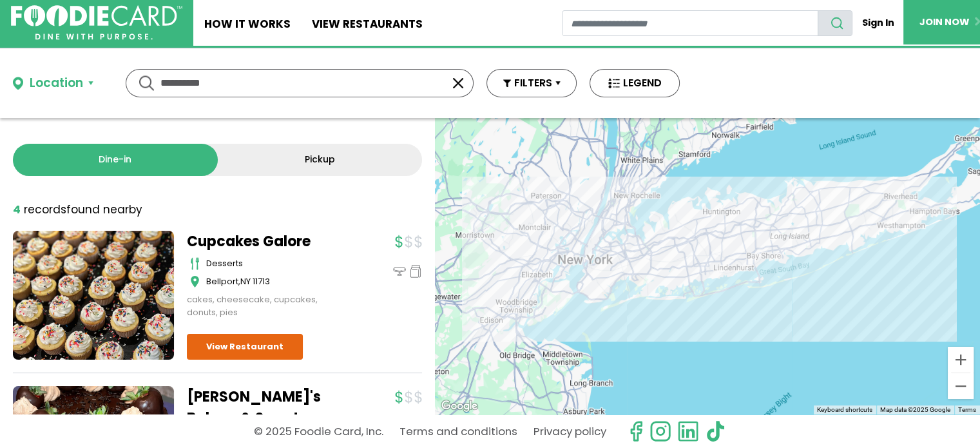 The image size is (980, 448). What do you see at coordinates (267, 241) in the screenshot?
I see `a: Cupcakes Galore` at bounding box center [267, 241].